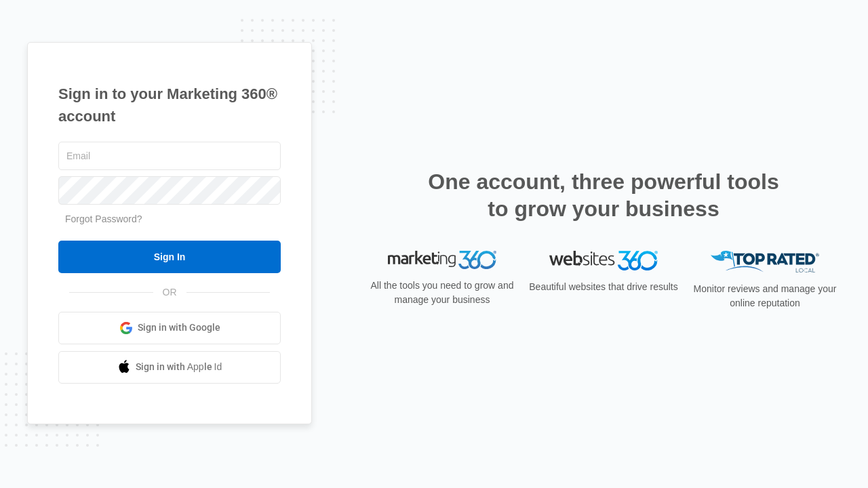 The image size is (868, 488). Describe the element at coordinates (442, 293) in the screenshot. I see `p: All the tools you need to grow and manage your business` at that location.